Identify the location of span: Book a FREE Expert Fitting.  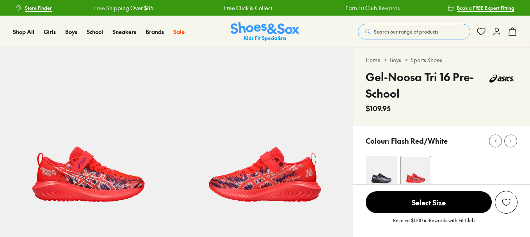
(486, 8).